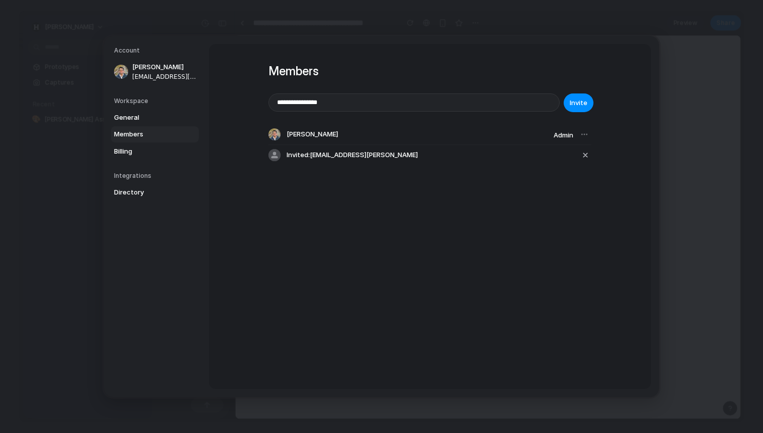  Describe the element at coordinates (155, 192) in the screenshot. I see `a: Directory` at that location.